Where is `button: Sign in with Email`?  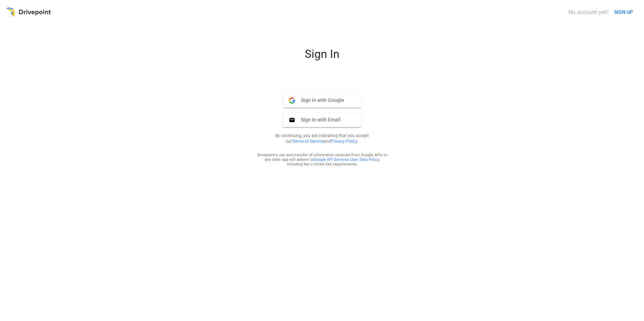 button: Sign in with Email is located at coordinates (322, 120).